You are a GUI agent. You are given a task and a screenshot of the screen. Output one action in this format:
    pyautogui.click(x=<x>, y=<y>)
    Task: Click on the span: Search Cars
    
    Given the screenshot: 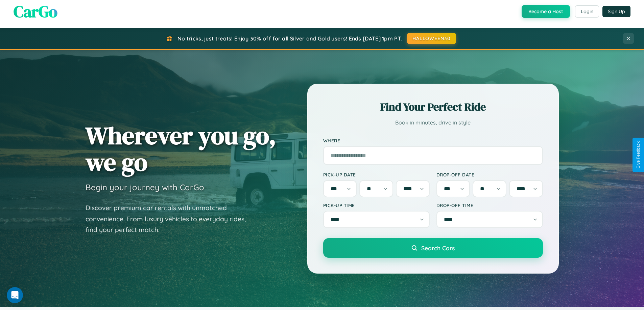 What is the action you would take?
    pyautogui.click(x=438, y=248)
    